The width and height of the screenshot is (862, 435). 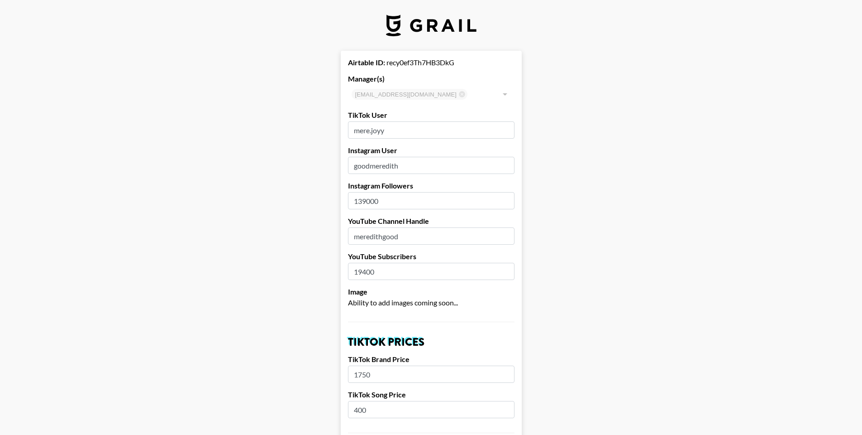 What do you see at coordinates (431, 115) in the screenshot?
I see `label: TikTok User` at bounding box center [431, 115].